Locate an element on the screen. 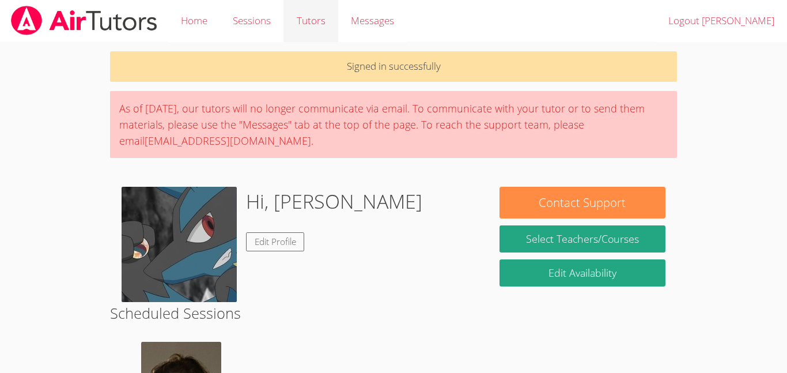 The image size is (787, 373). h2: Scheduled Sessions is located at coordinates (394, 313).